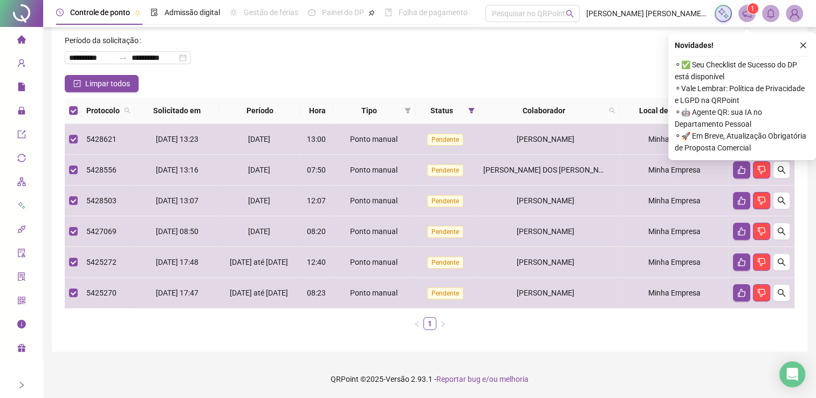 Image resolution: width=816 pixels, height=398 pixels. Describe the element at coordinates (433, 12) in the screenshot. I see `span: Folha de pagamento` at that location.